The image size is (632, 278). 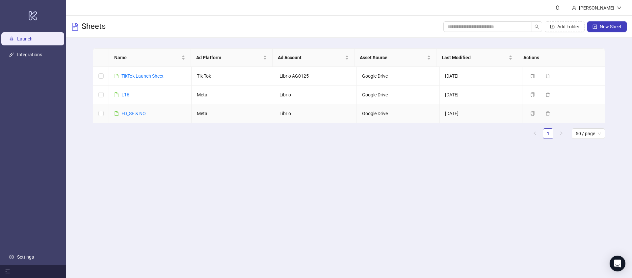 What do you see at coordinates (607, 27) in the screenshot?
I see `button: New Sheet` at bounding box center [607, 27].